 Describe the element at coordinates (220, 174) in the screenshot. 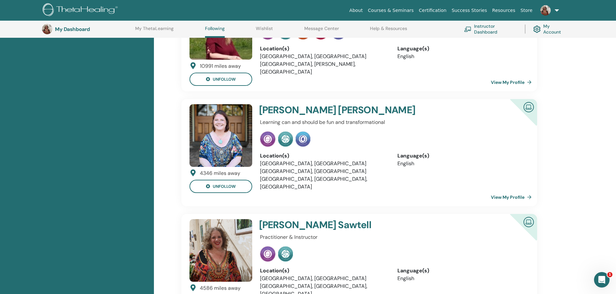

I see `div: 4346 miles away` at that location.